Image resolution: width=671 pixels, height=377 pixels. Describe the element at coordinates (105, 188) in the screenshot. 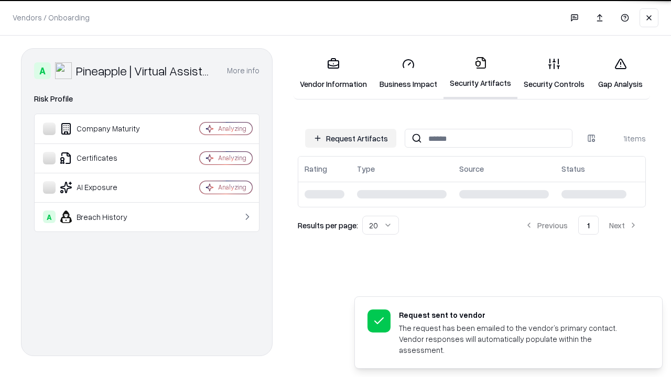

I see `div: AI Exposure` at that location.